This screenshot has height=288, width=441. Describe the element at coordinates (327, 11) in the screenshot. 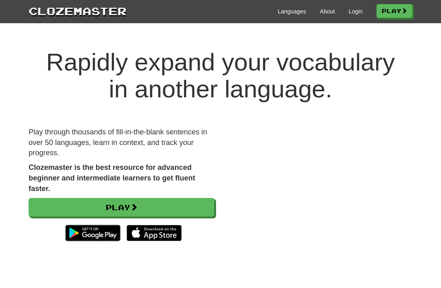

I see `a: About` at that location.